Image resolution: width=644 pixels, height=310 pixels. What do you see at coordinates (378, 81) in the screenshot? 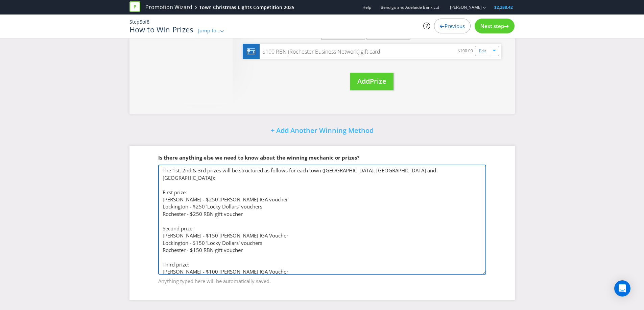
I see `span: Prize` at bounding box center [378, 81].